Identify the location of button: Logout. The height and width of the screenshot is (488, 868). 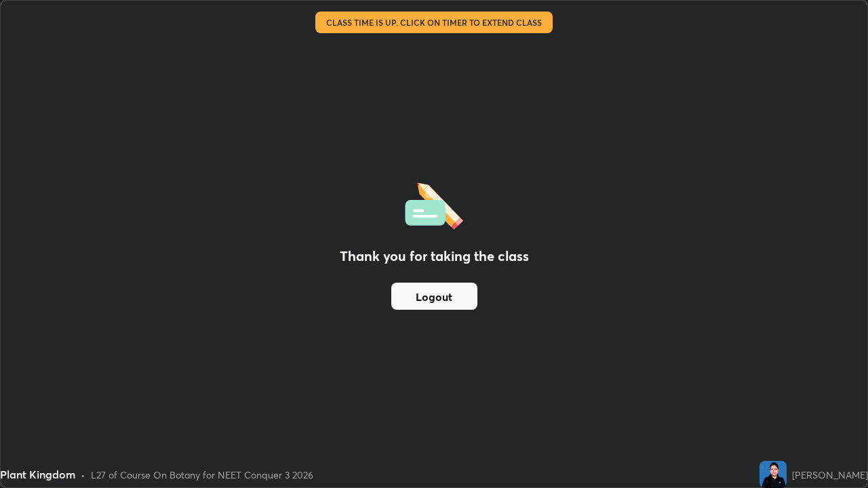
(434, 296).